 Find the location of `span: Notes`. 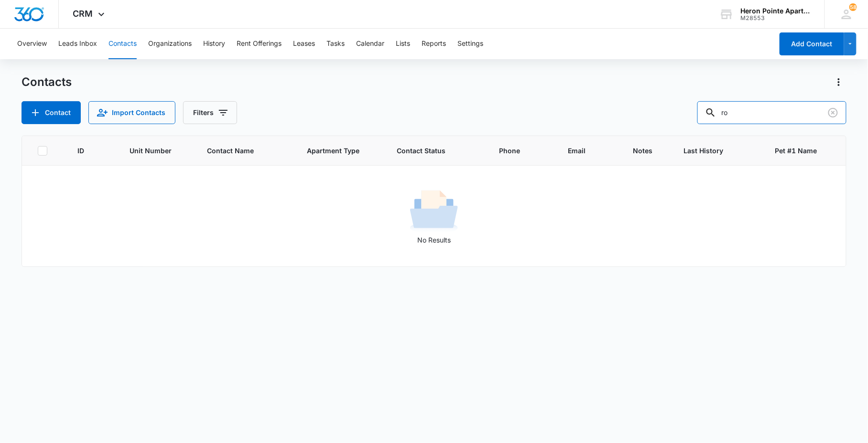

span: Notes is located at coordinates (647, 150).